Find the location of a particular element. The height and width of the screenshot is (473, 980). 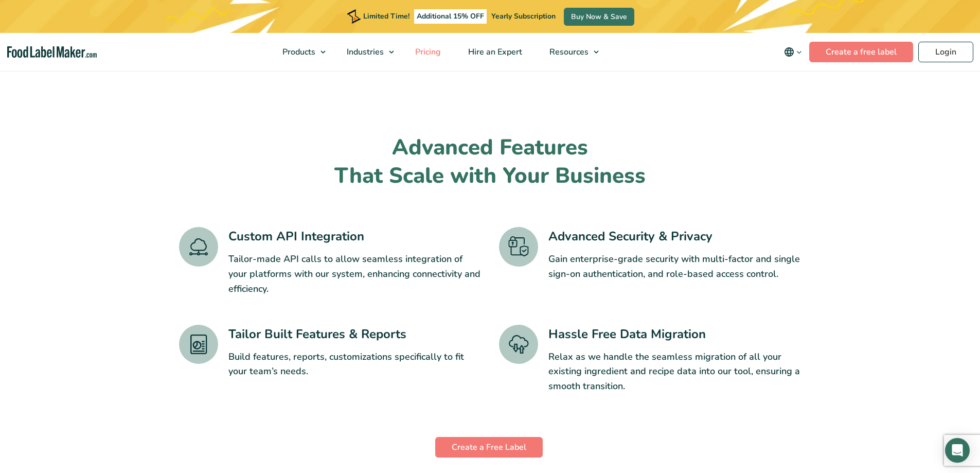

p: Gain enterprise-grade security with multi-factor and single sign-on authentication, and role-base... is located at coordinates (675, 267).